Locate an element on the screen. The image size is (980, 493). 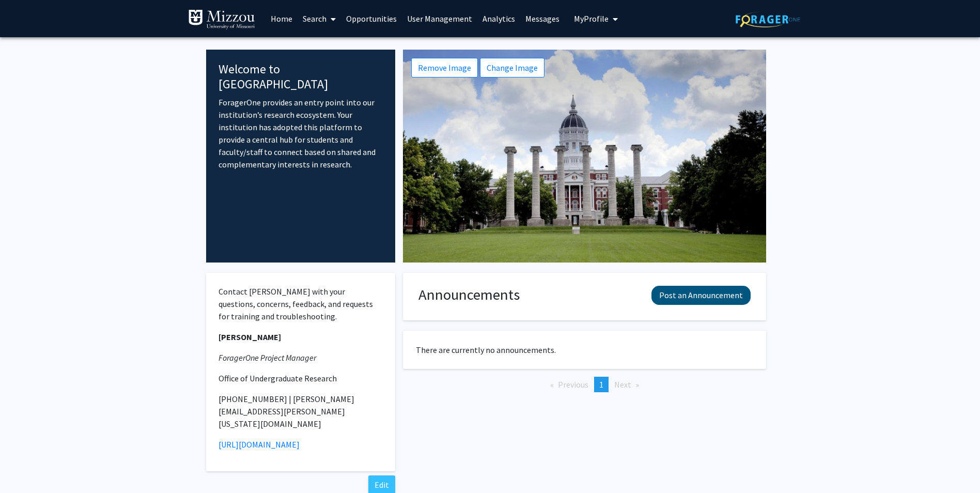
span: Previous is located at coordinates (573, 384).